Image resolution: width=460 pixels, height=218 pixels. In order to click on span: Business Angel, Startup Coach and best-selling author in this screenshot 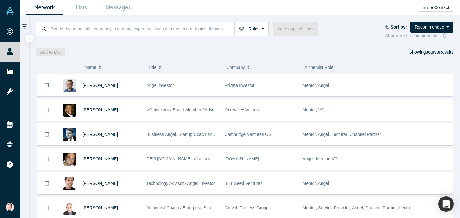, I will do `click(199, 134)`.